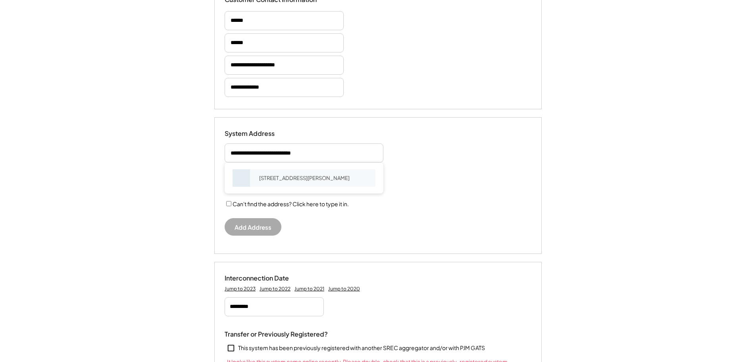  What do you see at coordinates (276, 334) in the screenshot?
I see `div: Transfer or Previously Registered?` at bounding box center [276, 334].